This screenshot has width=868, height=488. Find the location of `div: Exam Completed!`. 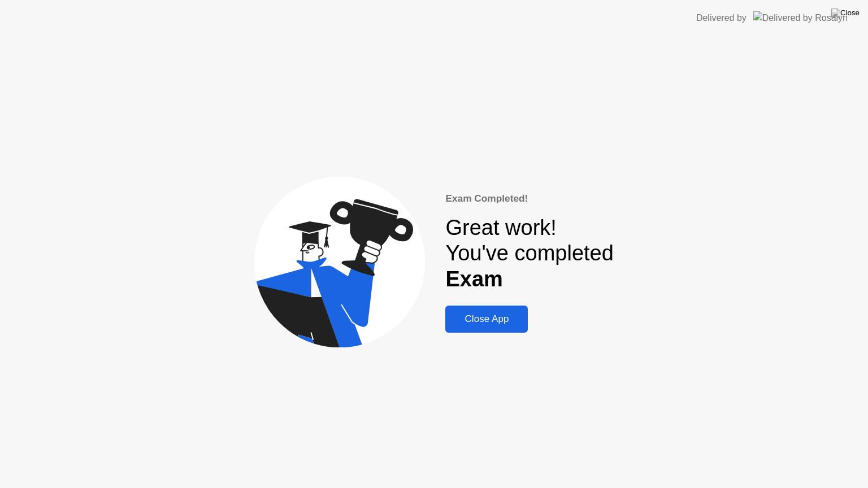

div: Exam Completed! is located at coordinates (529, 199).